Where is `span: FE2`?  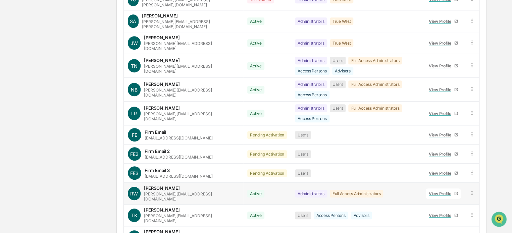 span: FE2 is located at coordinates (134, 154).